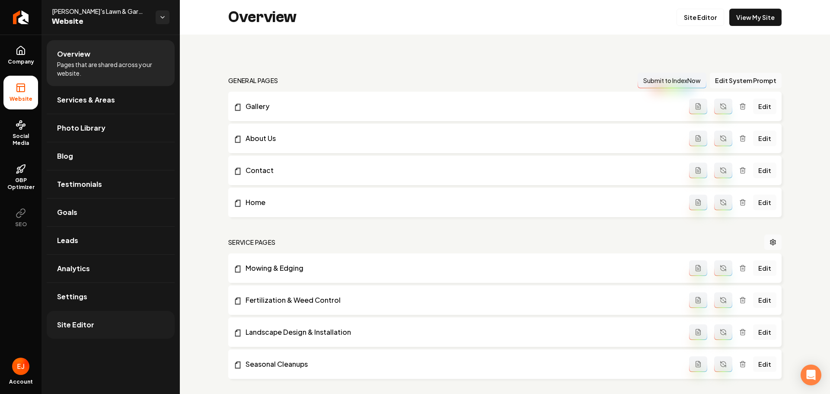 This screenshot has width=830, height=394. Describe the element at coordinates (111, 100) in the screenshot. I see `a: Services & Areas` at that location.